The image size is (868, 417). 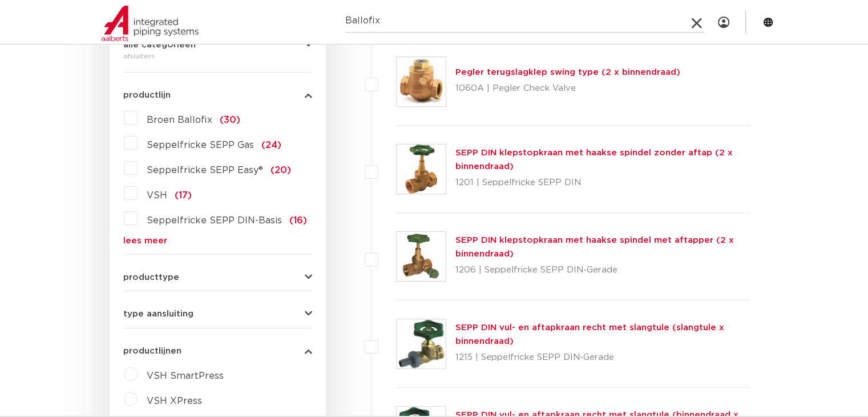 What do you see at coordinates (568, 72) in the screenshot?
I see `a: Pegler terugslagklep swing type (2 x binnendraad)` at bounding box center [568, 72].